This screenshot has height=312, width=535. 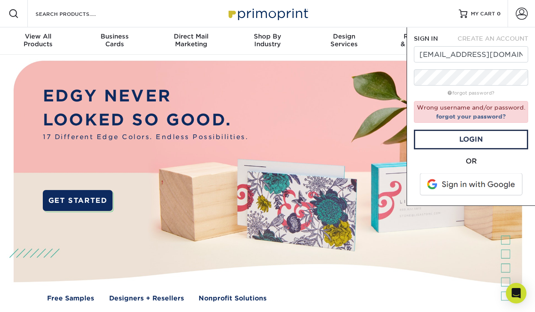 I want to click on p: EDGY NEVER, so click(x=146, y=96).